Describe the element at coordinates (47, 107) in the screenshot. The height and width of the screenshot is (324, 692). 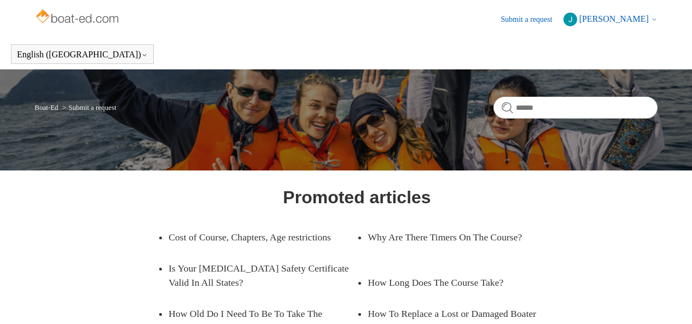
I see `li: Boat-Ed` at that location.